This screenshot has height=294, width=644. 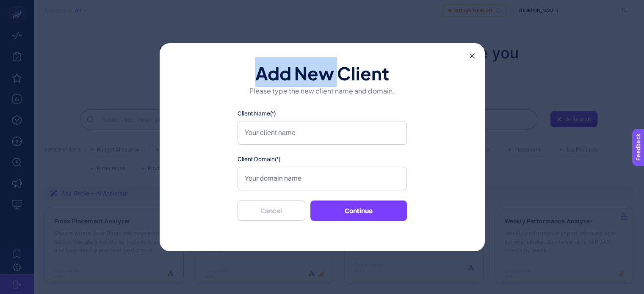 What do you see at coordinates (322, 90) in the screenshot?
I see `p: Please type the new client name and domain.` at bounding box center [322, 90].